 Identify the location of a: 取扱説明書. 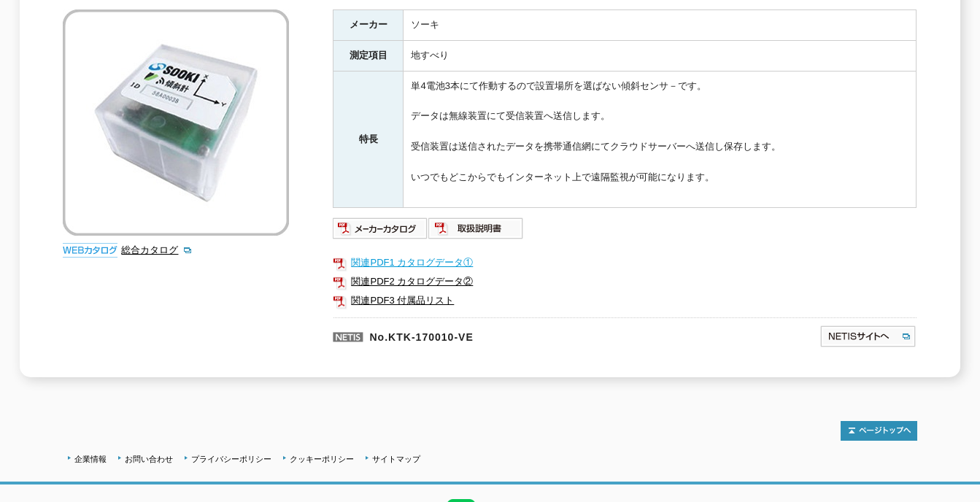
(475, 231).